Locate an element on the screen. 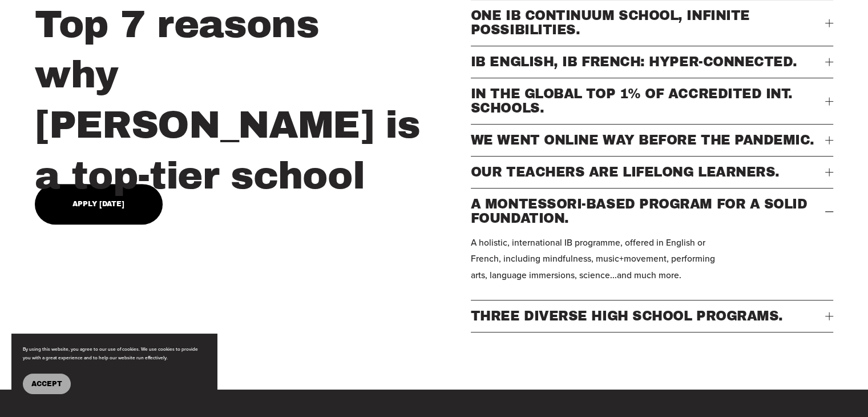 The width and height of the screenshot is (868, 417). div: A MONTESSORI-BASED PROGRAM FOR A SOLID FOUNDATION. is located at coordinates (652, 267).